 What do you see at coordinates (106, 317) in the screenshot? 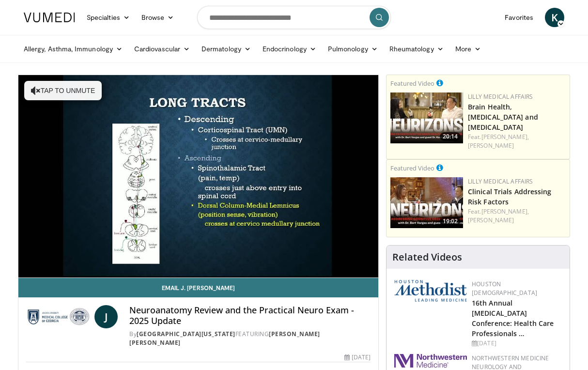
I see `a: J` at bounding box center [106, 317].